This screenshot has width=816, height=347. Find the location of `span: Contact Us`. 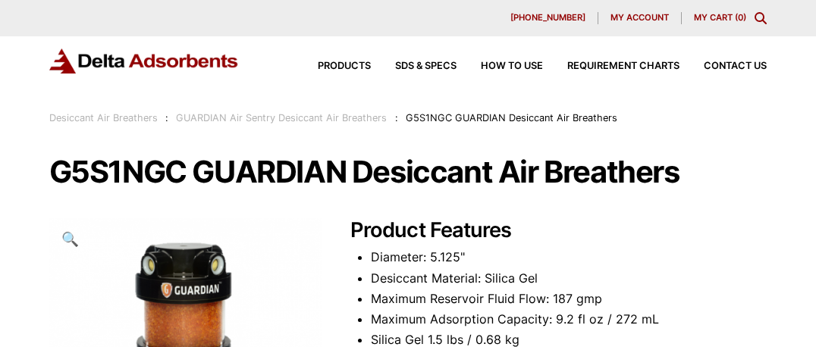

span: Contact Us is located at coordinates (735, 66).